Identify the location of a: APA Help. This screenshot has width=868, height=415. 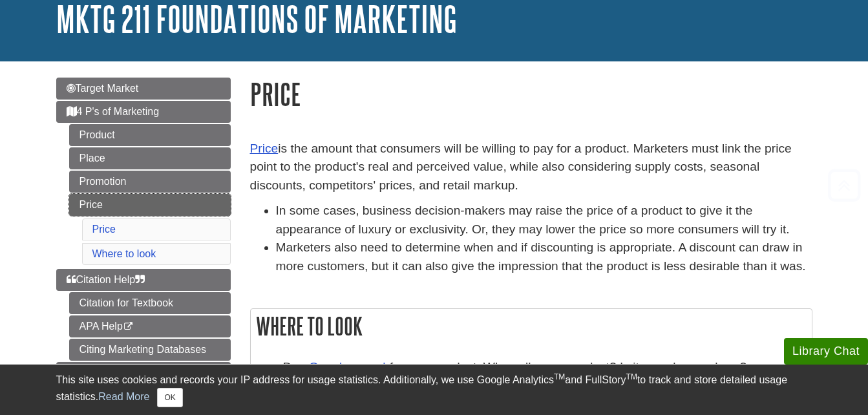
(150, 326).